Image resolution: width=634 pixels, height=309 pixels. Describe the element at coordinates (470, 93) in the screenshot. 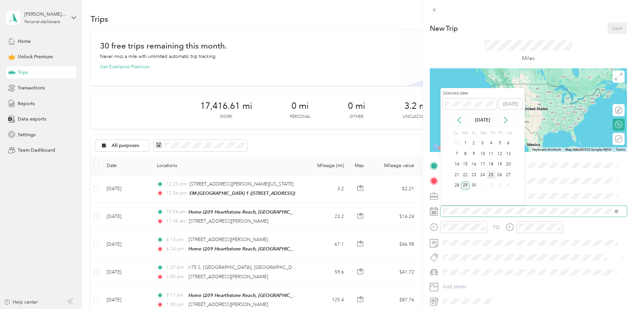

I see `label: Selected date` at that location.